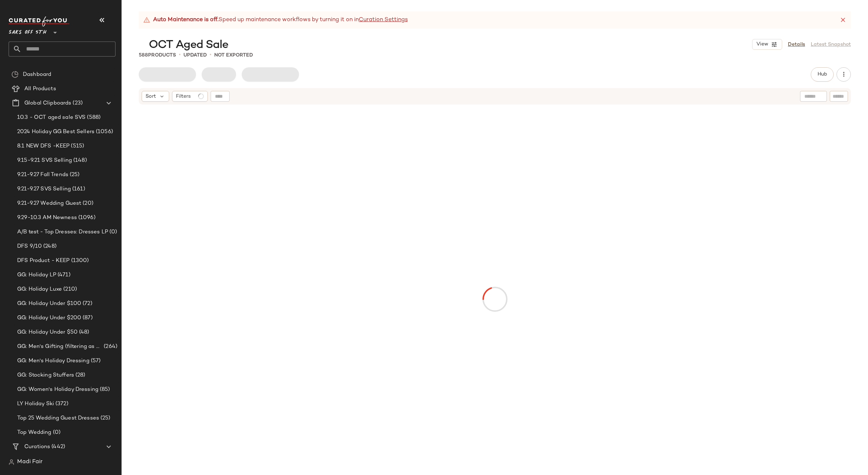  Describe the element at coordinates (110, 346) in the screenshot. I see `span: (264)` at that location.